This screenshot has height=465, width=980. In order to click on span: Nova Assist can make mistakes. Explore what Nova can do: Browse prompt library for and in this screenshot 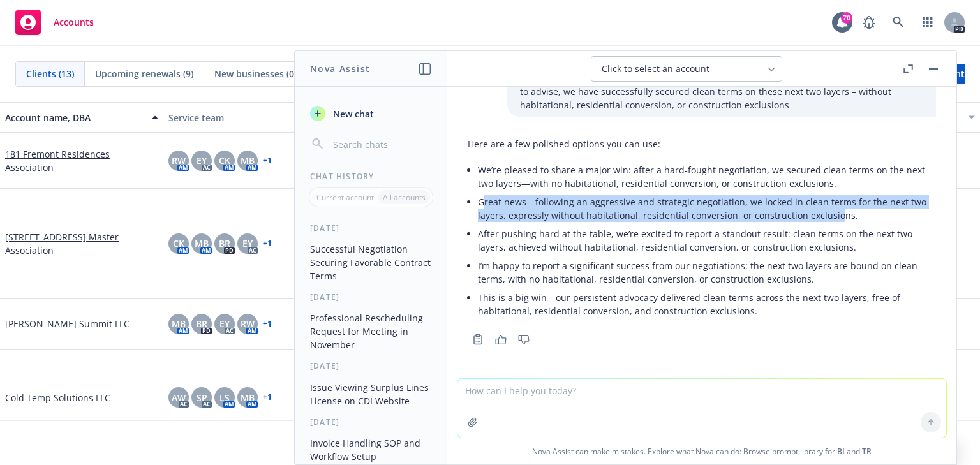, I will do `click(702, 451)`.